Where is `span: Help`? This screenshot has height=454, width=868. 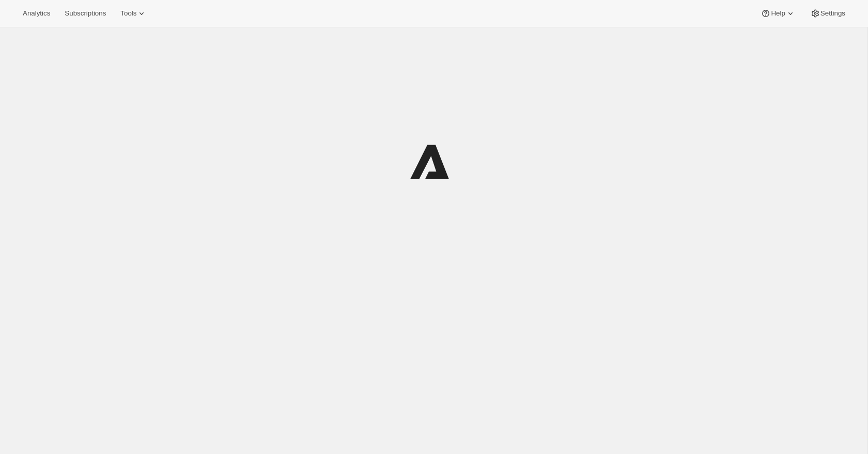 span: Help is located at coordinates (778, 14).